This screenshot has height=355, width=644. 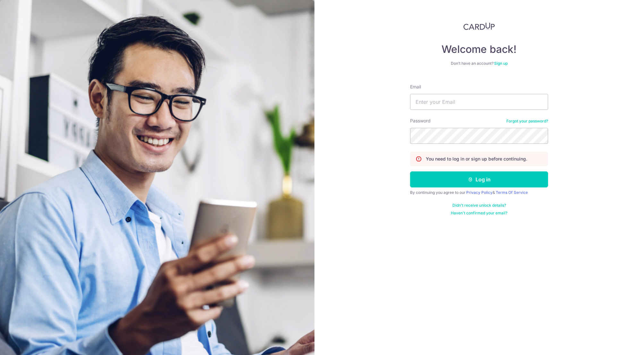 I want to click on label: Password, so click(x=420, y=121).